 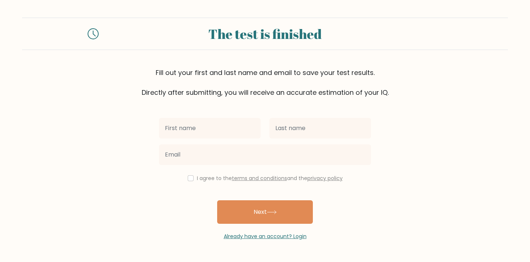 I want to click on a: terms and conditions, so click(x=259, y=178).